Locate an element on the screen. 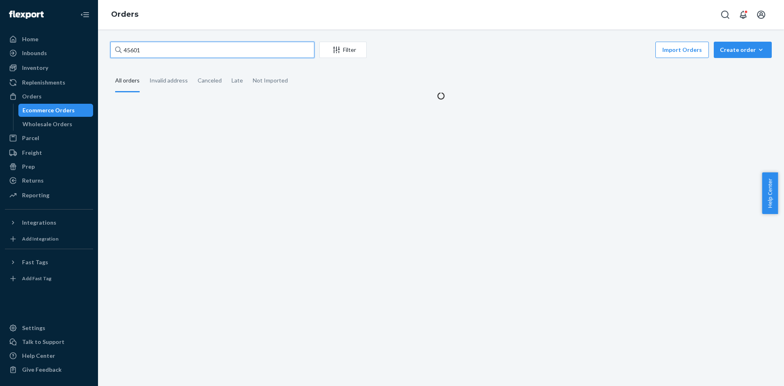  a: Settings is located at coordinates (49, 328).